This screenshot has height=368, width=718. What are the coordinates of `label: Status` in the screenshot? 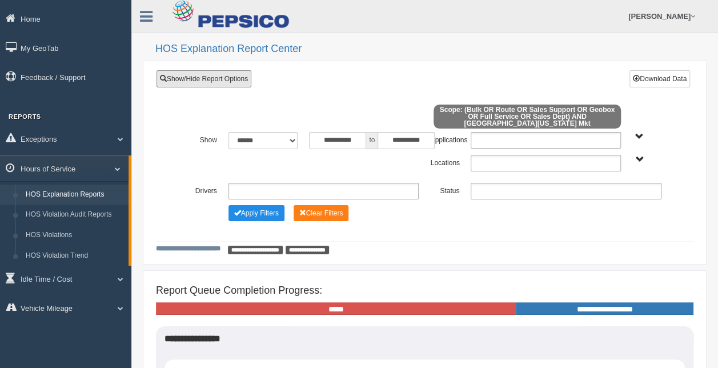 It's located at (445, 190).